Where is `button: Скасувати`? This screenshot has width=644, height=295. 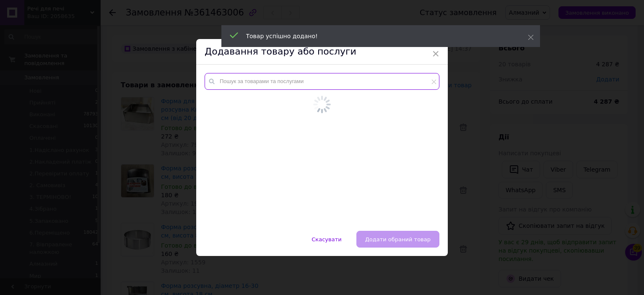 button: Скасувати is located at coordinates (326, 239).